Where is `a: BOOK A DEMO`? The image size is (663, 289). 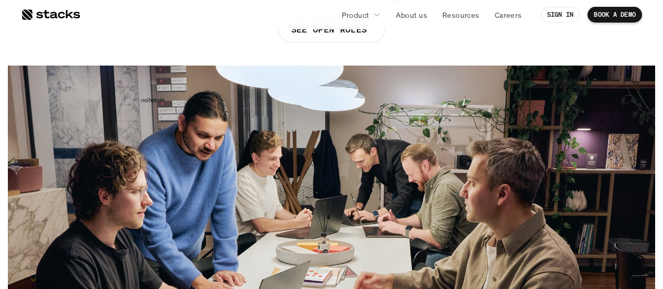
a: BOOK A DEMO is located at coordinates (615, 15).